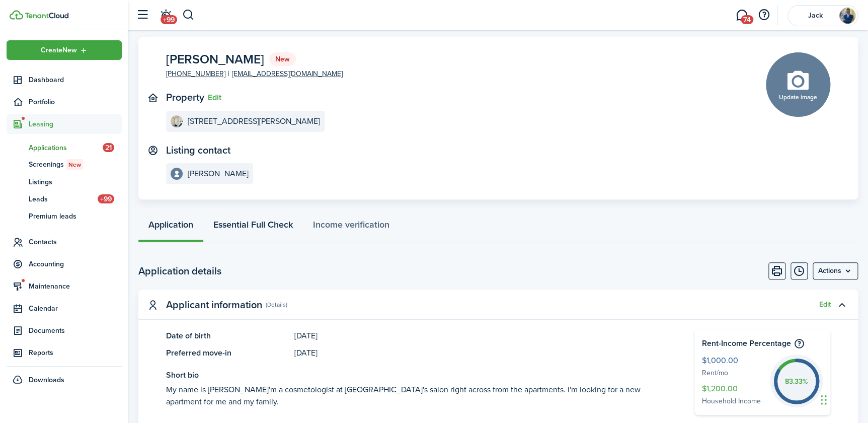 Image resolution: width=868 pixels, height=423 pixels. What do you see at coordinates (64, 353) in the screenshot?
I see `a: Reports` at bounding box center [64, 353].